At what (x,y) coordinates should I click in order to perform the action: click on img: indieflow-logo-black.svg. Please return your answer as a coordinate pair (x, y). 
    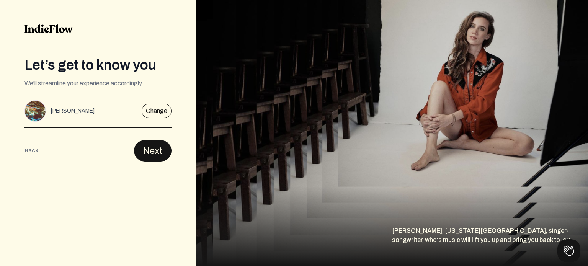
    Looking at the image, I should click on (49, 29).